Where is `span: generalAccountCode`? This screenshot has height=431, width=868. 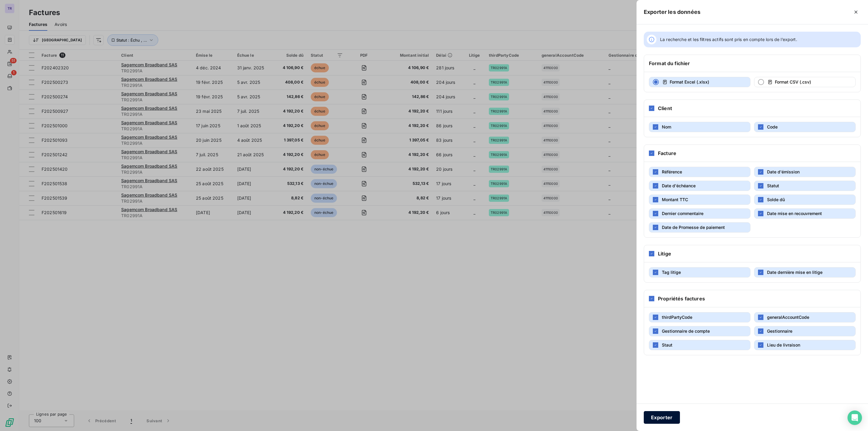 span: generalAccountCode is located at coordinates (788, 317).